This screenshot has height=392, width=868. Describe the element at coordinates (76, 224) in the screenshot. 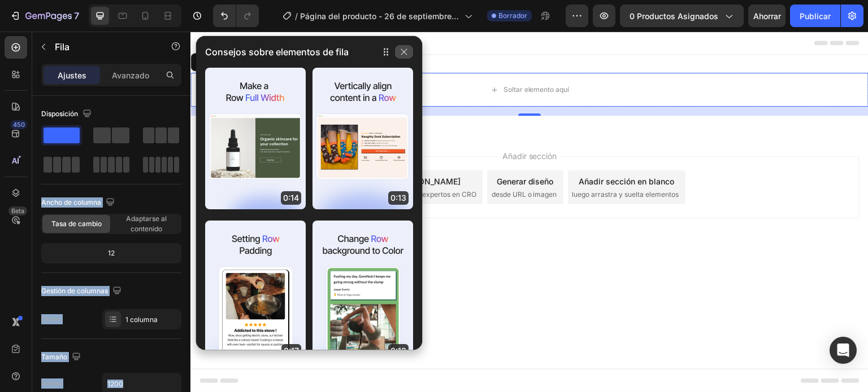

I see `font: Tasa de cambio` at that location.